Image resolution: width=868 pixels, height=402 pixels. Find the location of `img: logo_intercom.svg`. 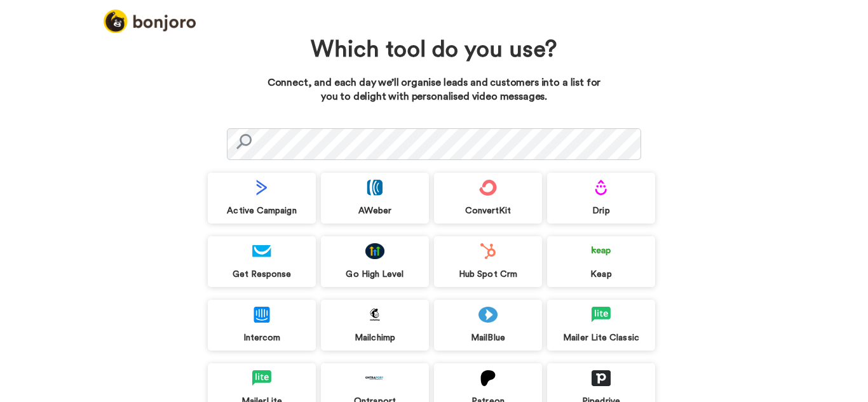

img: logo_intercom.svg is located at coordinates (261, 315).